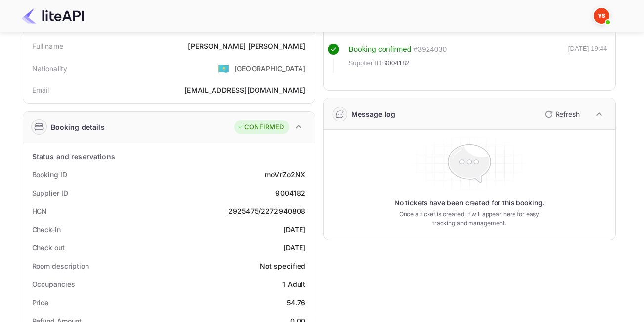 Image resolution: width=644 pixels, height=322 pixels. I want to click on div: Booking ID, so click(49, 174).